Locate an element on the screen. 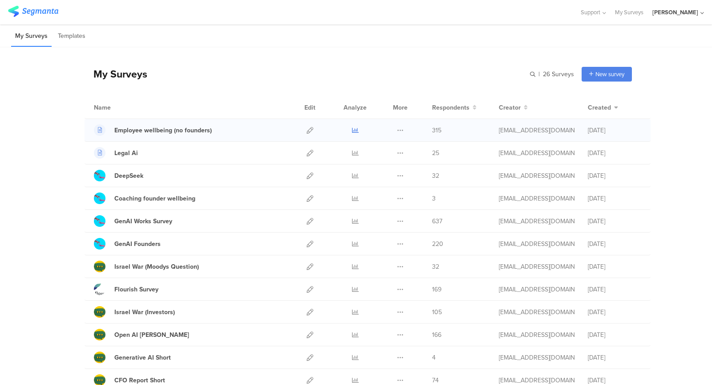 This screenshot has width=712, height=385. div: Generative AI Short is located at coordinates (142, 357).